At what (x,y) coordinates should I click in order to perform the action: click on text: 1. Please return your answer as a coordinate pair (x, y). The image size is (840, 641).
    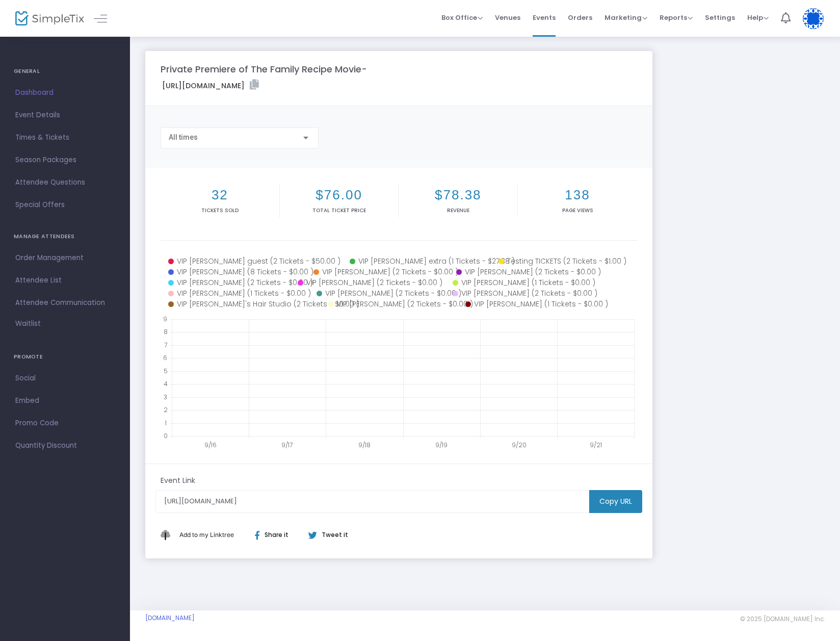
    Looking at the image, I should click on (166, 422).